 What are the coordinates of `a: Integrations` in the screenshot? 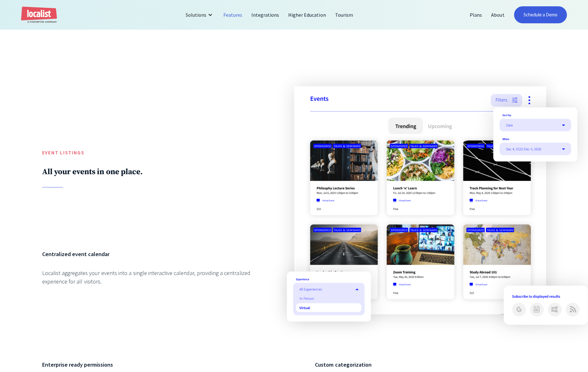 It's located at (265, 15).